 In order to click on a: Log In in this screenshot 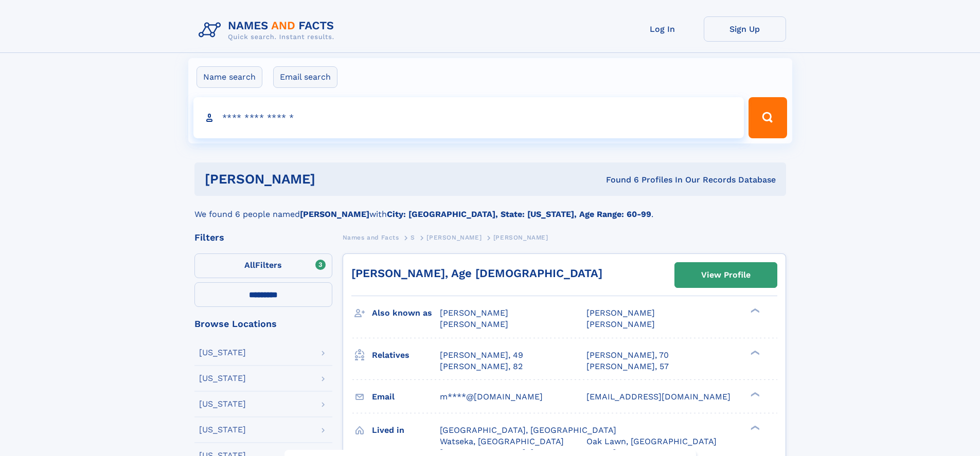, I will do `click(663, 29)`.